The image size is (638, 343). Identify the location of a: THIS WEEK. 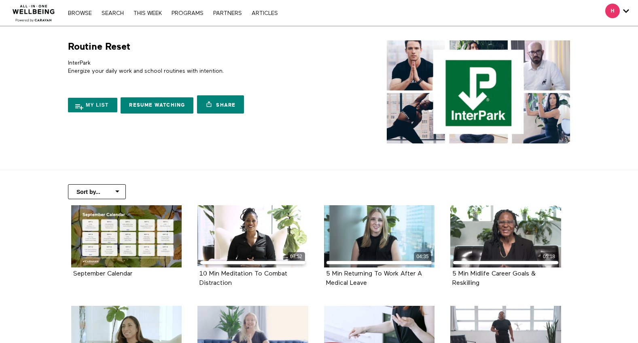
(148, 13).